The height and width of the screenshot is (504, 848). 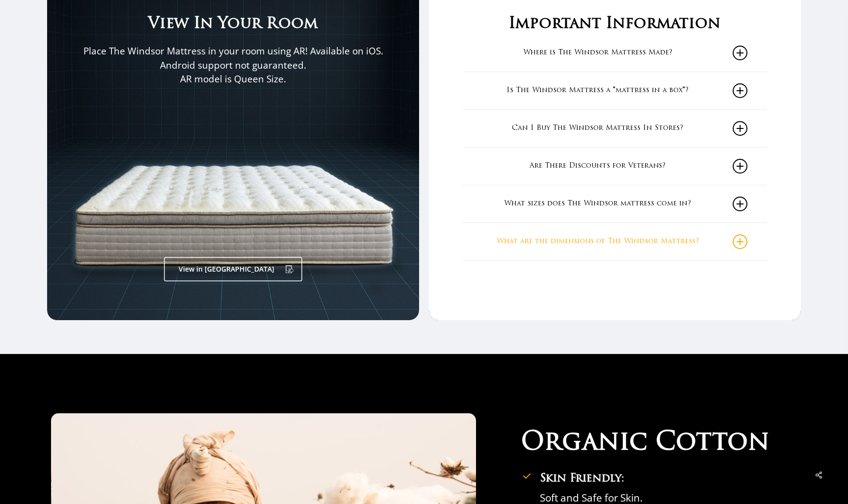 I want to click on a: Is The Windsor Mattress a "mattress in a box"?, so click(x=614, y=91).